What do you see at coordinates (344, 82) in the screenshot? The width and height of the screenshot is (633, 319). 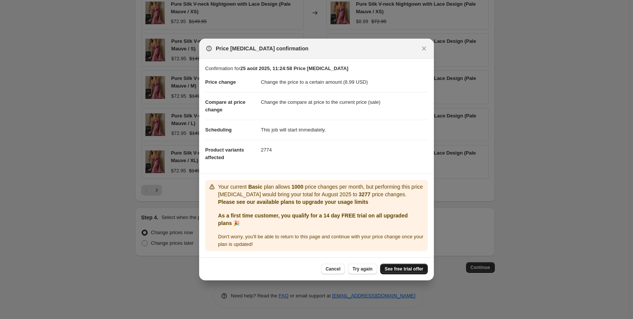 I see `dd: Change the price to a certain amount (8.99 USD)` at bounding box center [344, 82].